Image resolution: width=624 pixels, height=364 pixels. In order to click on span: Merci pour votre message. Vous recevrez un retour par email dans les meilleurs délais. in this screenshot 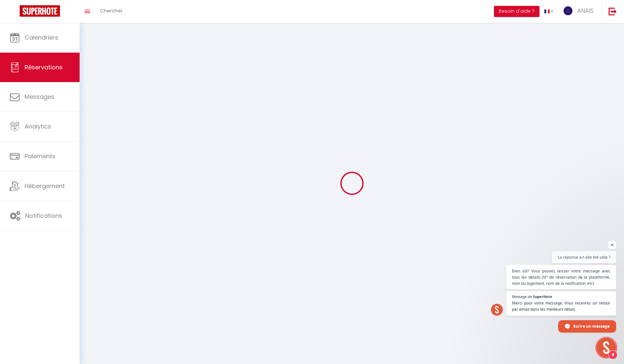, I will do `click(561, 306)`.